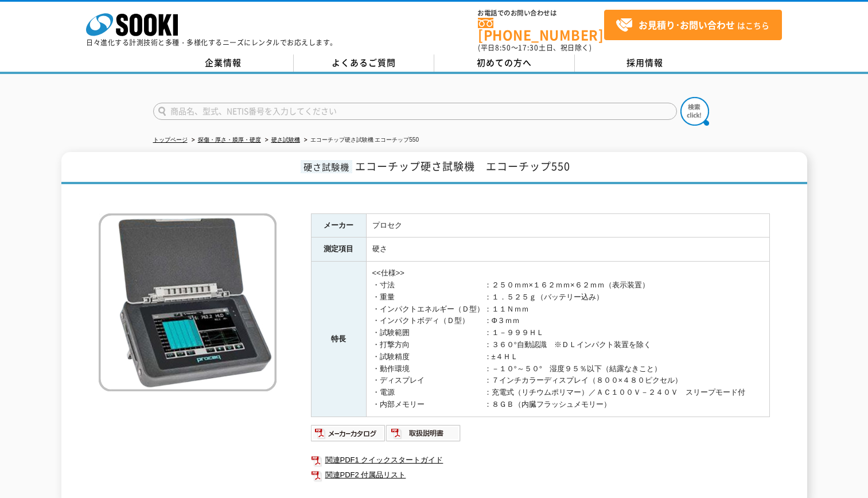 The width and height of the screenshot is (868, 498). What do you see at coordinates (170, 140) in the screenshot?
I see `a: トップページ` at bounding box center [170, 140].